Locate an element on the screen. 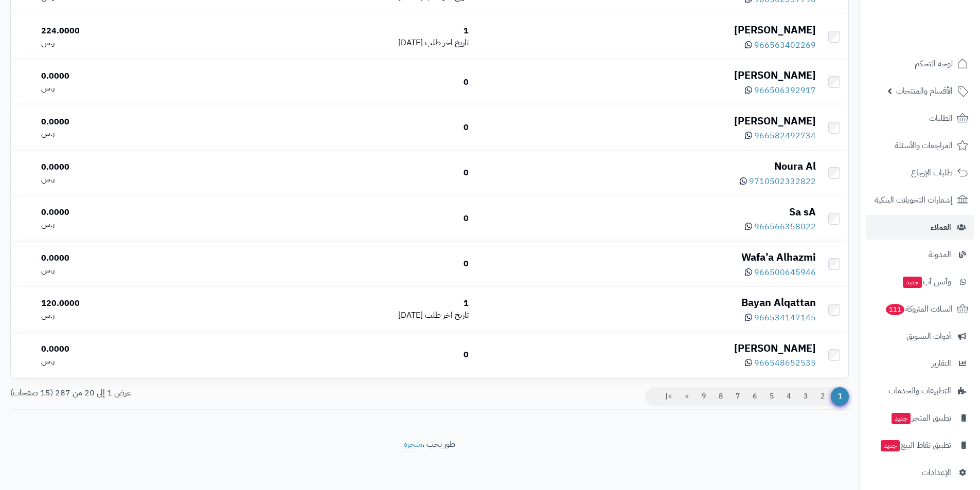 The image size is (980, 490). a: 5 is located at coordinates (771, 397).